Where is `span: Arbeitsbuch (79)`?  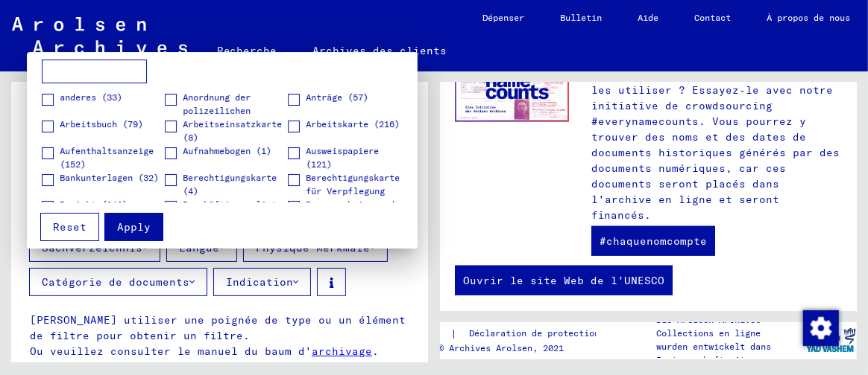 span: Arbeitsbuch (79) is located at coordinates (102, 125).